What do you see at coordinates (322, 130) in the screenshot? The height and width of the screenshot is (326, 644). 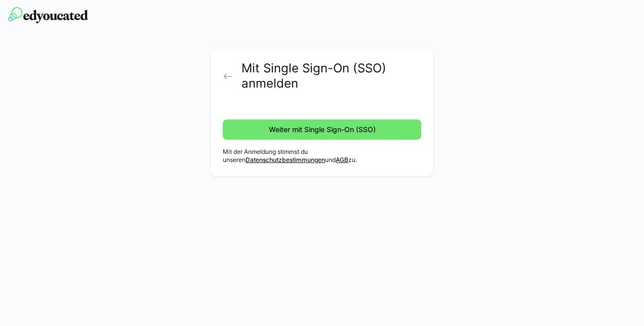 I see `span: Weiter mit Single Sign-On (SSO)` at bounding box center [322, 130].